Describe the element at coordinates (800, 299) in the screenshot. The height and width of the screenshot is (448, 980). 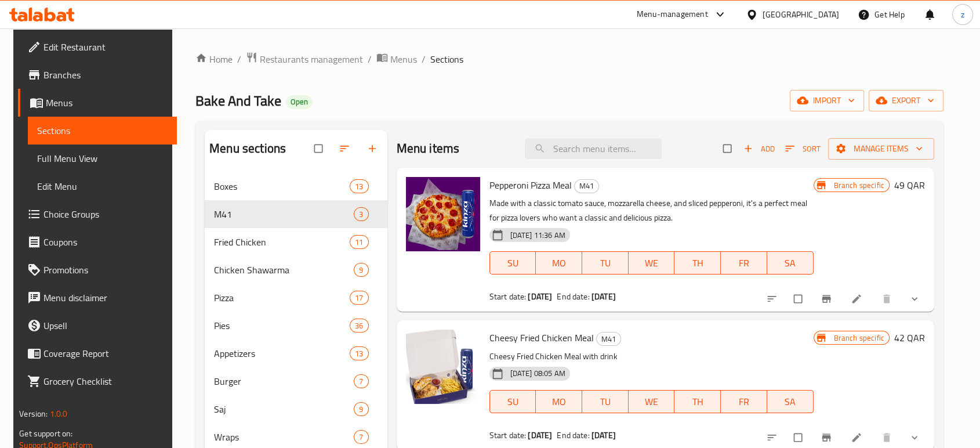
I see `span: Select to update` at that location.